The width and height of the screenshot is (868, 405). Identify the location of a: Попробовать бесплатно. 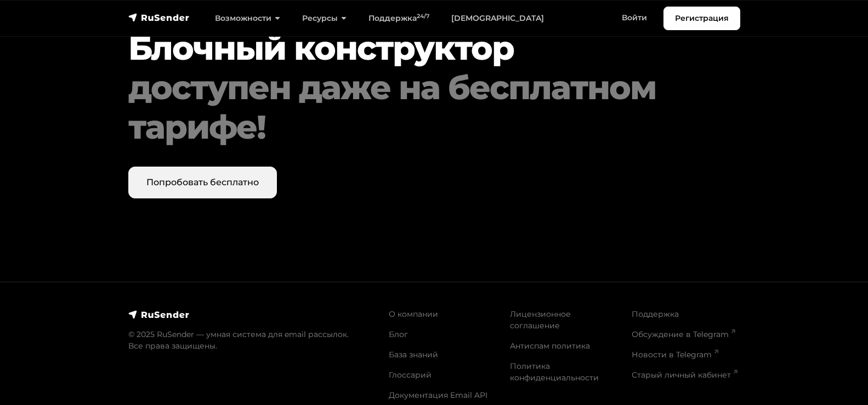
(202, 182).